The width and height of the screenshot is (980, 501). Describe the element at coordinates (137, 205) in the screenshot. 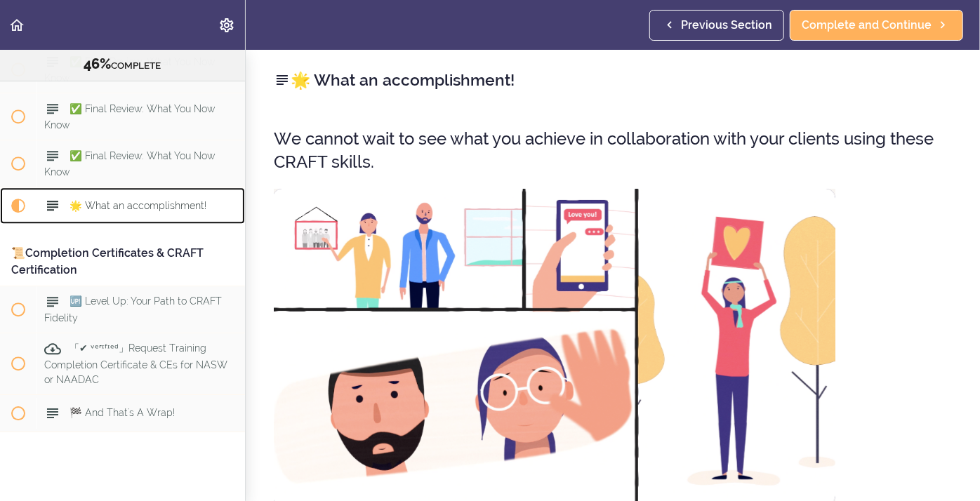

I see `span: 🌟 What an accomplishment!` at that location.